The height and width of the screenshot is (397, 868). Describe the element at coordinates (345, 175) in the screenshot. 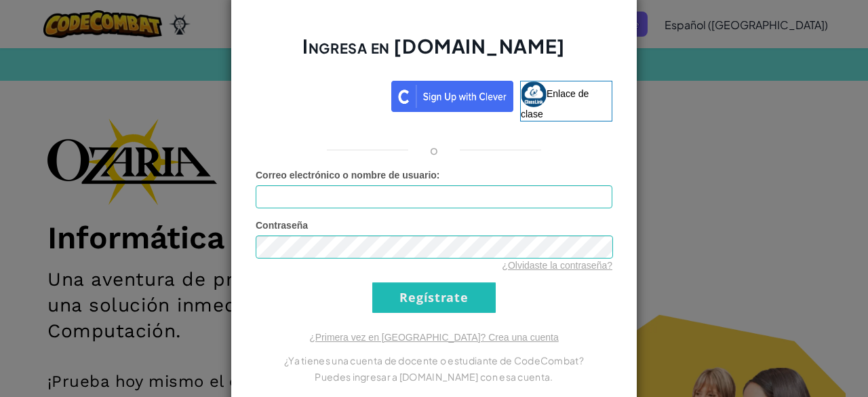

I see `font: Correo electrónico o nombre de usuario` at that location.